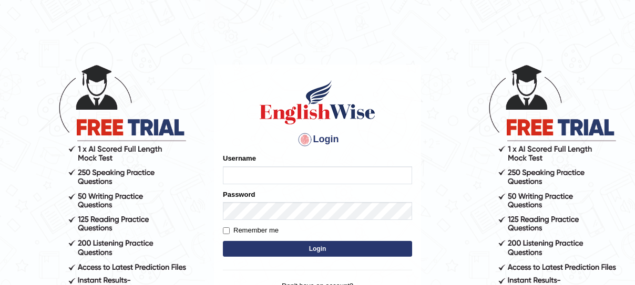 The image size is (635, 285). What do you see at coordinates (239, 158) in the screenshot?
I see `label: Username` at bounding box center [239, 158].